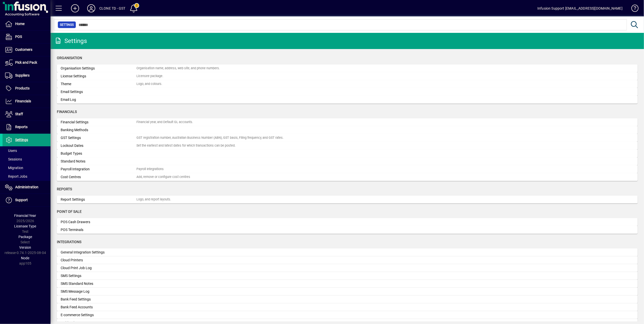  Describe the element at coordinates (99, 307) in the screenshot. I see `div: Bank Feed Accounts` at that location.